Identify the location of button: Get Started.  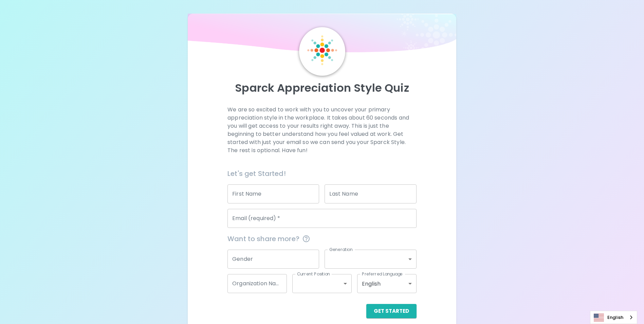
(391, 311).